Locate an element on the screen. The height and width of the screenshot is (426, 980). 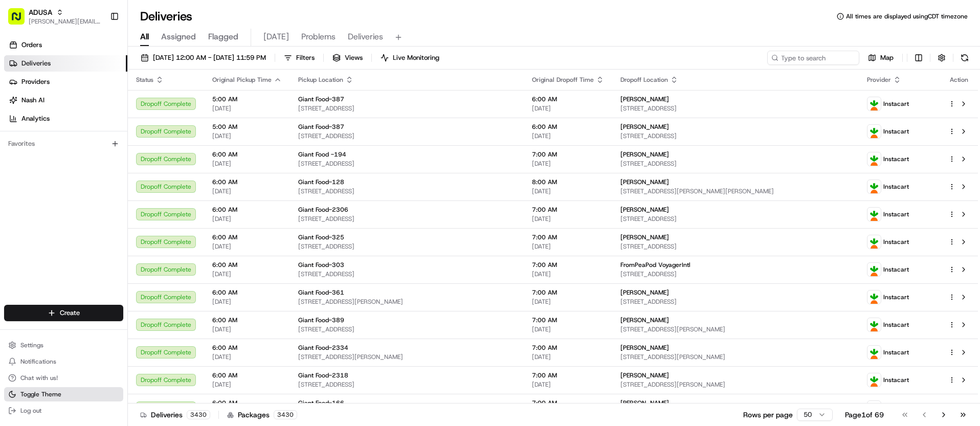
span: Giant Food-166 is located at coordinates (321, 402).